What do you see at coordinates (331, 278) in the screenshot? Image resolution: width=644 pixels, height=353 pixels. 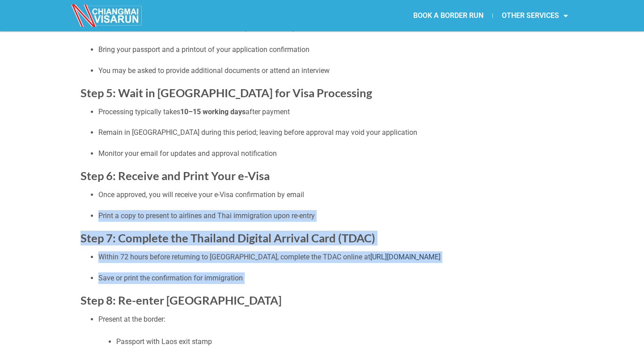 I see `p: Save or print the confirmation for immigration` at bounding box center [331, 278].